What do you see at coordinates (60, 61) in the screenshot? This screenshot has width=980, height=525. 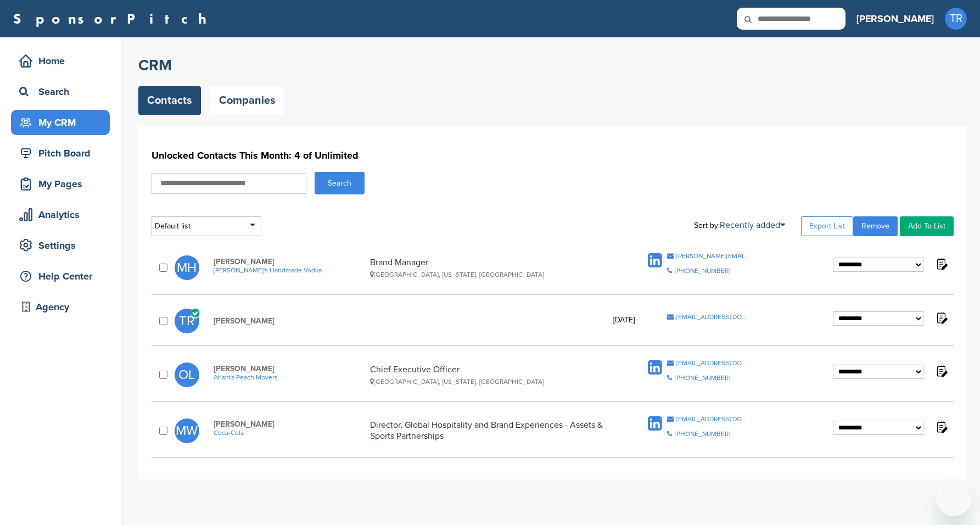 I see `a: Home` at bounding box center [60, 61].